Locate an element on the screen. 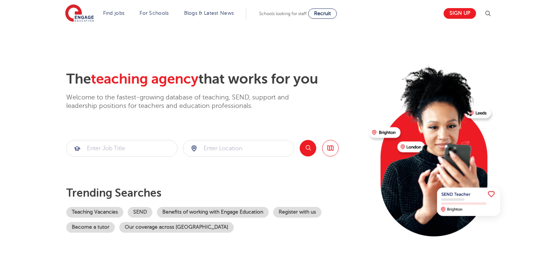 The height and width of the screenshot is (278, 557). a: Benefits of working with Engage Education is located at coordinates (213, 212).